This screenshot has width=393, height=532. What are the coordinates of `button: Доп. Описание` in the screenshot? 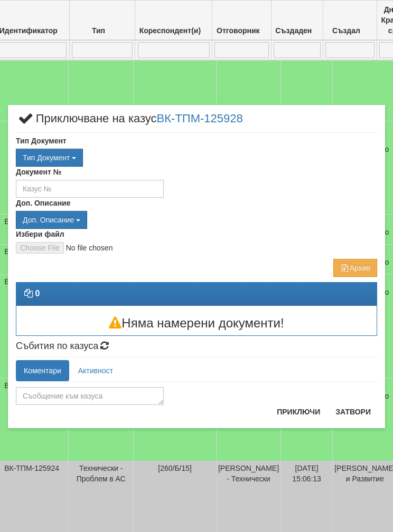 It's located at (51, 220).